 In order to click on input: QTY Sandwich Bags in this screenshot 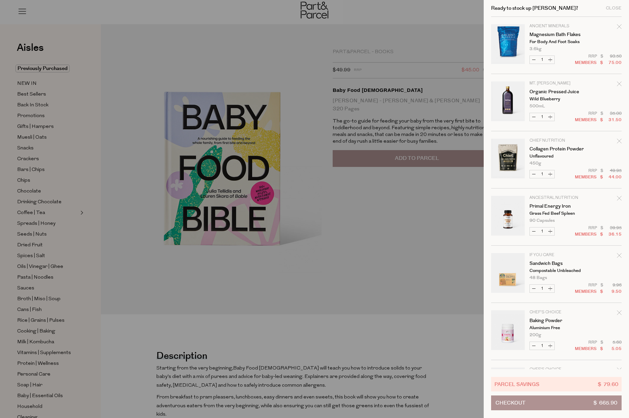, I will do `click(542, 288)`.